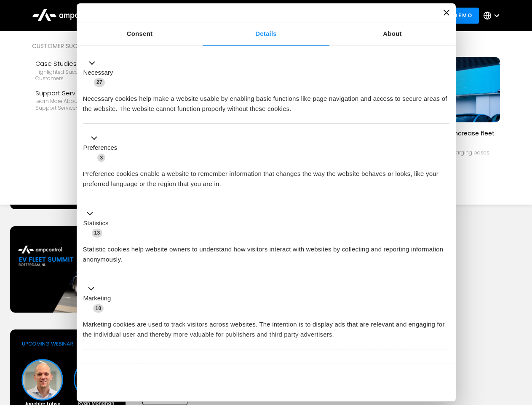 Image resolution: width=532 pixels, height=405 pixels. What do you see at coordinates (103, 148) in the screenshot?
I see `button: Preferences (3)` at bounding box center [103, 148].